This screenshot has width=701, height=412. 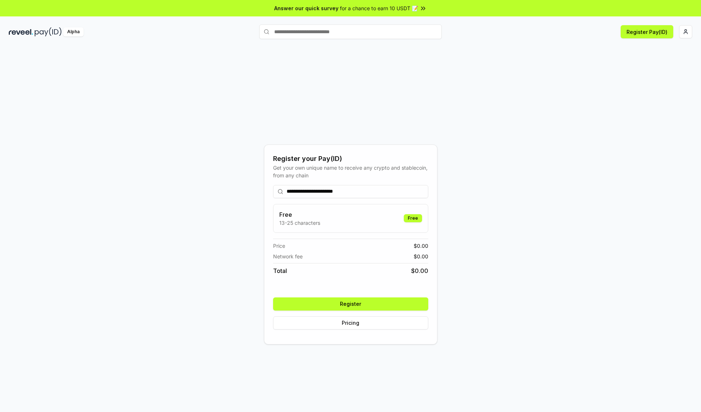 What do you see at coordinates (288, 256) in the screenshot?
I see `span: Network fee` at bounding box center [288, 256].